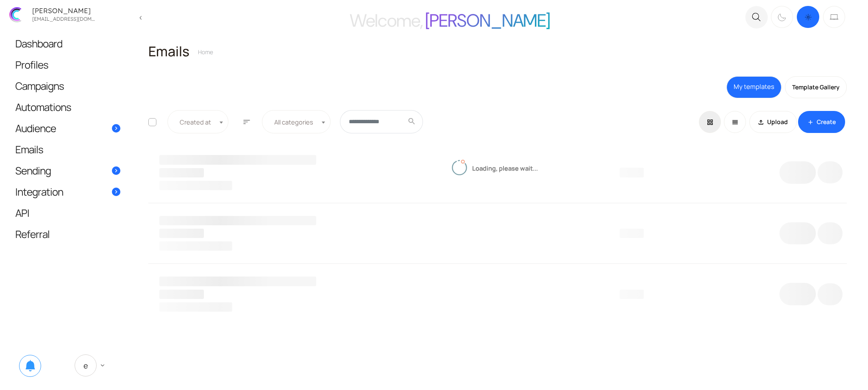  Describe the element at coordinates (35, 128) in the screenshot. I see `span: Audience` at that location.